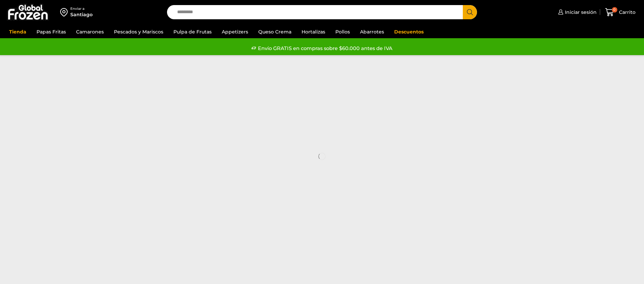  What do you see at coordinates (470, 12) in the screenshot?
I see `button: Search button` at bounding box center [470, 12].